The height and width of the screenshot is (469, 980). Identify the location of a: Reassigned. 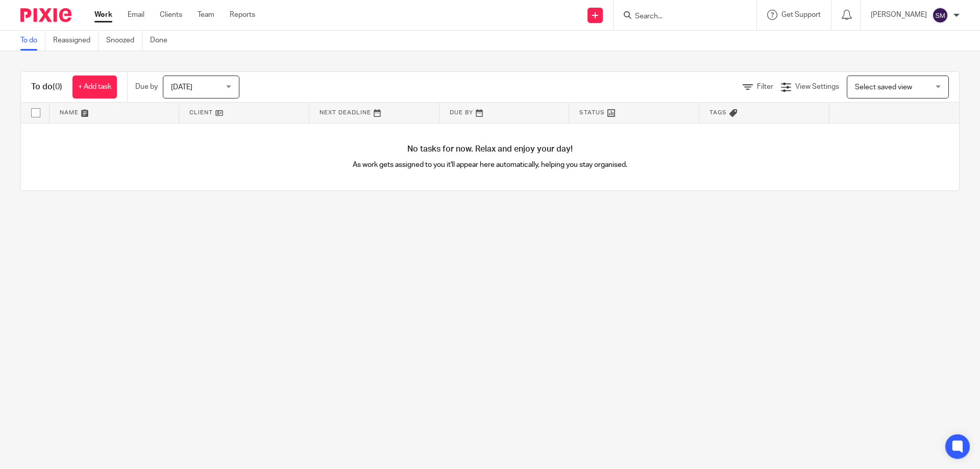
(75, 41).